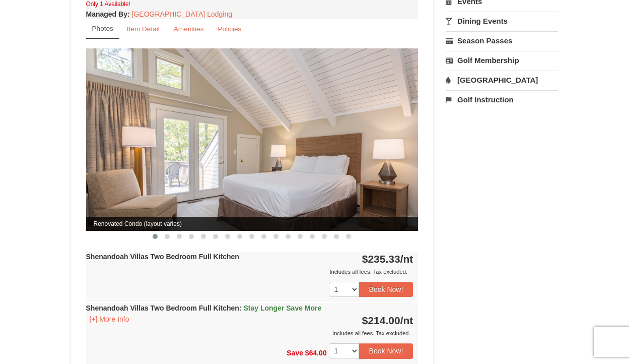 This screenshot has height=364, width=629. I want to click on a: Dining Events, so click(502, 21).